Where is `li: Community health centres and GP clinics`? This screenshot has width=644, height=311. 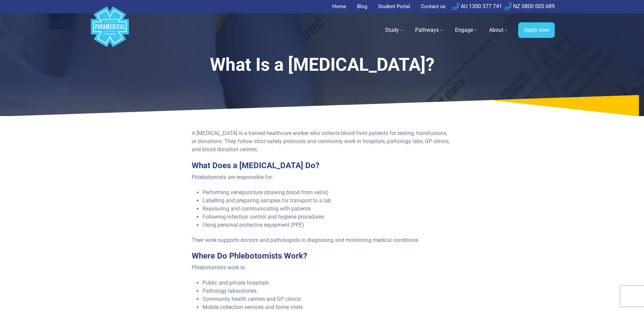 li: Community health centres and GP clinics is located at coordinates (328, 299).